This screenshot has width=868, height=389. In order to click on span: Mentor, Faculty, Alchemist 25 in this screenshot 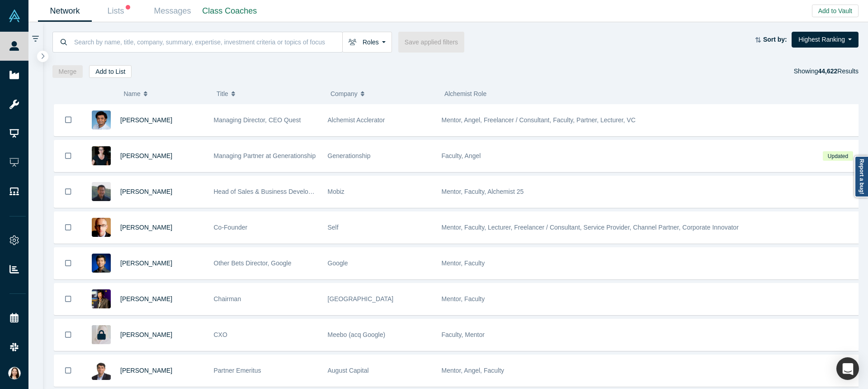, I will do `click(483, 191)`.